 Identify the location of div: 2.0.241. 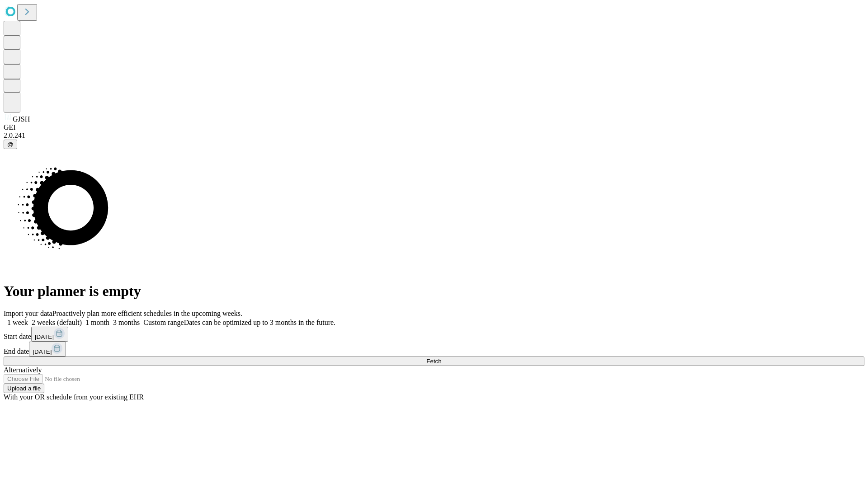
(434, 135).